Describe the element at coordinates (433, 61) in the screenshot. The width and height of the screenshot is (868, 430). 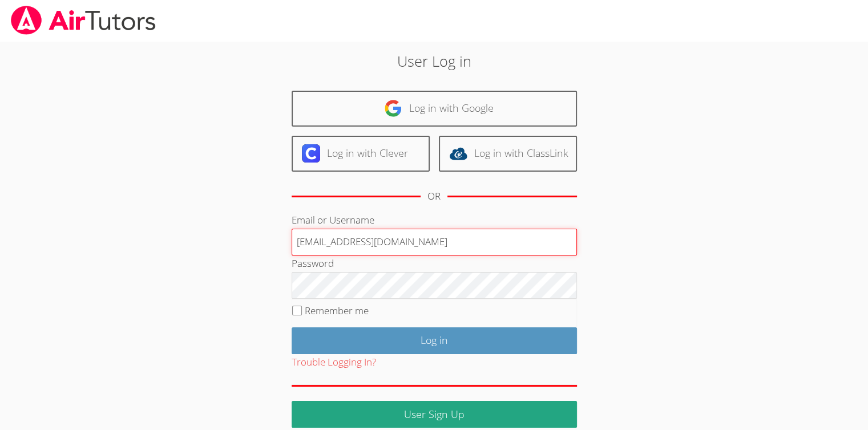
I see `h2: User Log in` at that location.